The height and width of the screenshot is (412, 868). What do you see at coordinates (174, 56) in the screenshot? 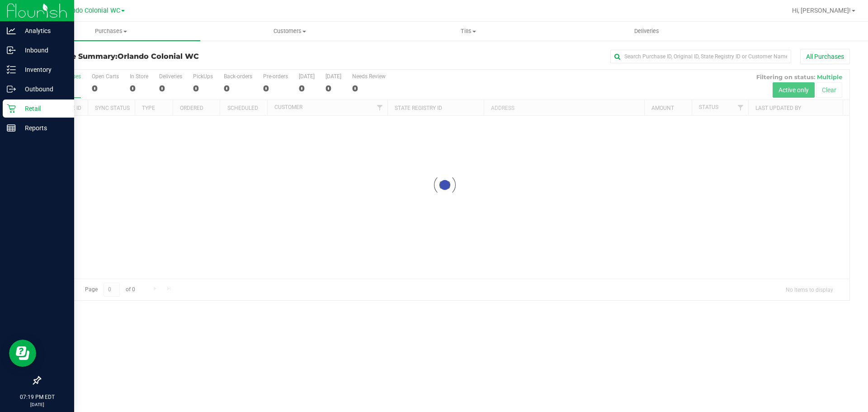
I see `h3: Purchase Summary:` at bounding box center [174, 56].